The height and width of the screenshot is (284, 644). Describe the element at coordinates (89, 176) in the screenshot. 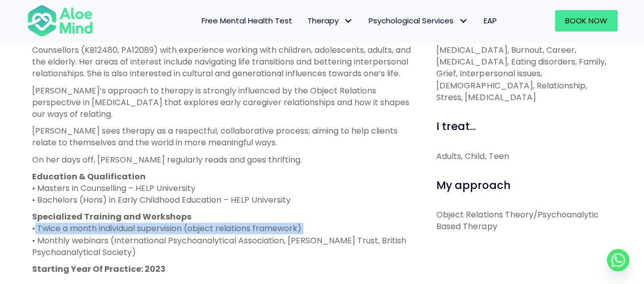

I see `strong: Education & Qualification` at that location.